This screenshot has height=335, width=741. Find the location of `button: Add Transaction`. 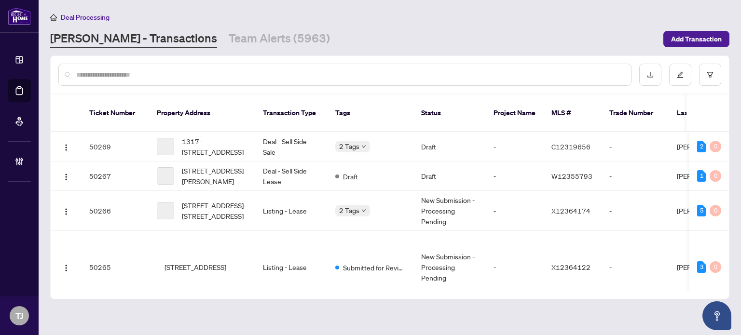

button: Add Transaction is located at coordinates (696, 39).